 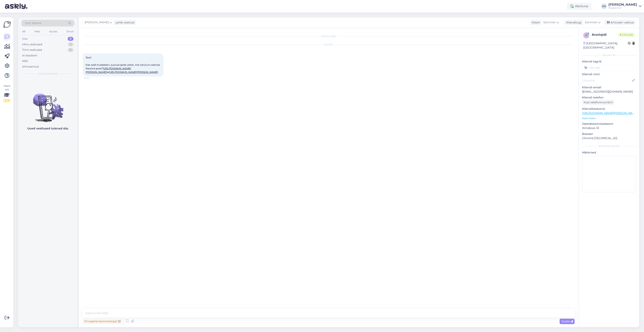 I want to click on div: Privaatne kommentaar, so click(x=102, y=321).